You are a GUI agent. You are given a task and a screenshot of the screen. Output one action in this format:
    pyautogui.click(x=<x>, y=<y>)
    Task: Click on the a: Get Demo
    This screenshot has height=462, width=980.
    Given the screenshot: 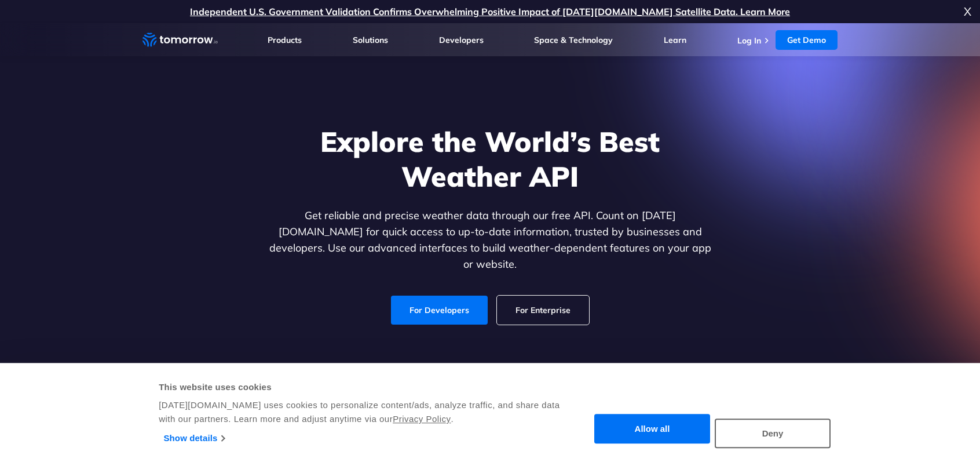 What is the action you would take?
    pyautogui.click(x=806, y=40)
    